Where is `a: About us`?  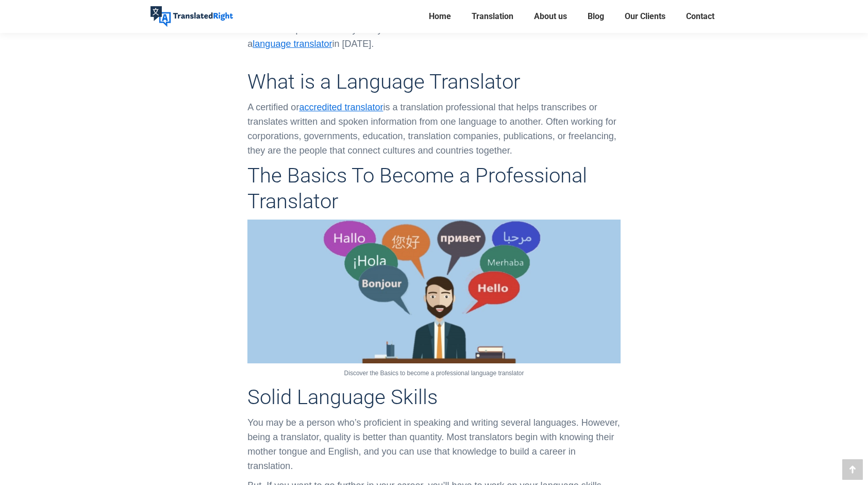
a: About us is located at coordinates (550, 17).